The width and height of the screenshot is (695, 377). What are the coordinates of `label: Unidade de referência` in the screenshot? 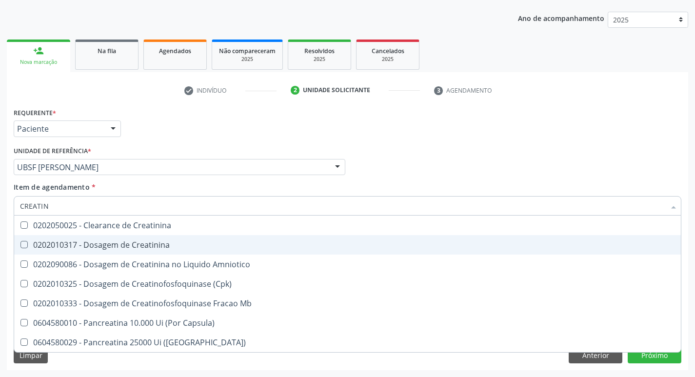 It's located at (52, 151).